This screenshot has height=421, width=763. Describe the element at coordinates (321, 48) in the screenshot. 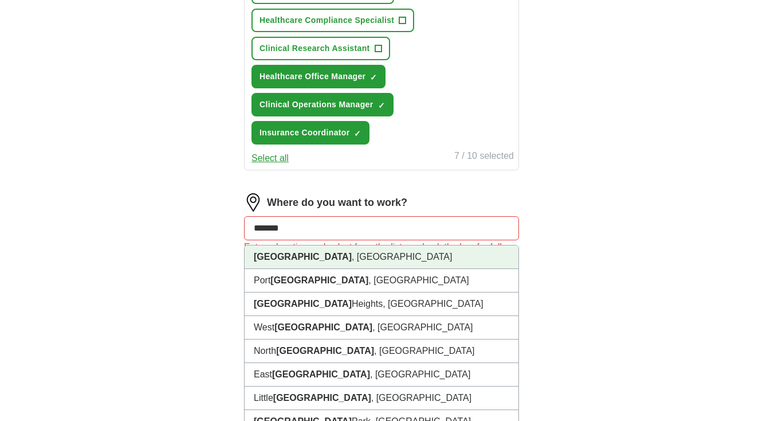

I see `button: Clinical Research Assistant` at that location.